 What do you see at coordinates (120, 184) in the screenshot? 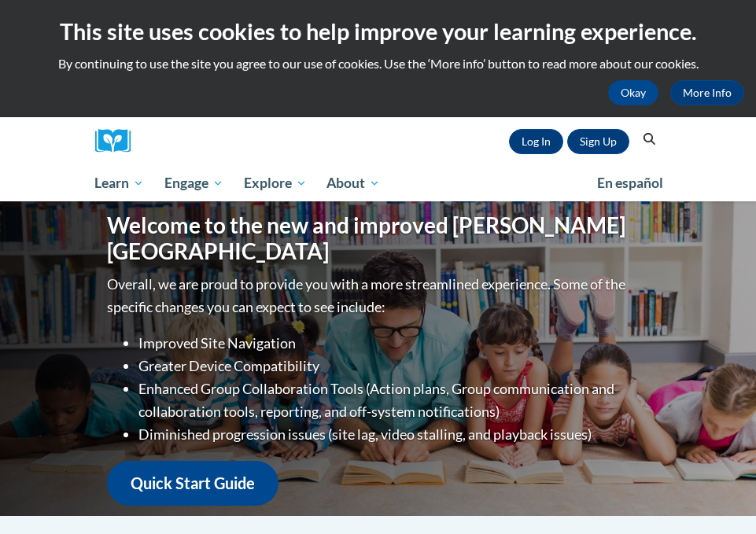
I see `a: Learn` at bounding box center [120, 184].